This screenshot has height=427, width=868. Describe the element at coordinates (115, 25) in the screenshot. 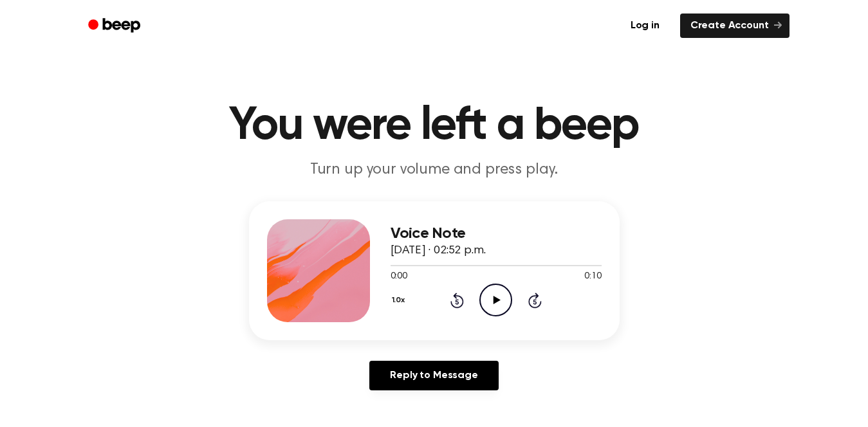

I see `a: Beep` at that location.